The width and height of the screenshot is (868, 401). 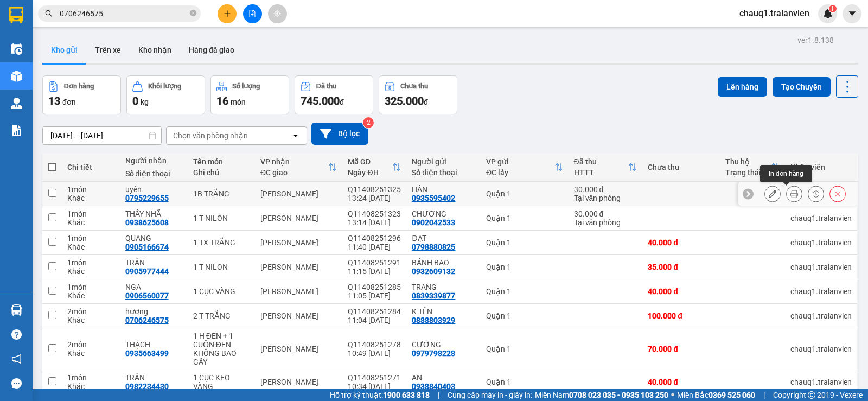 I want to click on span: search, so click(x=49, y=14).